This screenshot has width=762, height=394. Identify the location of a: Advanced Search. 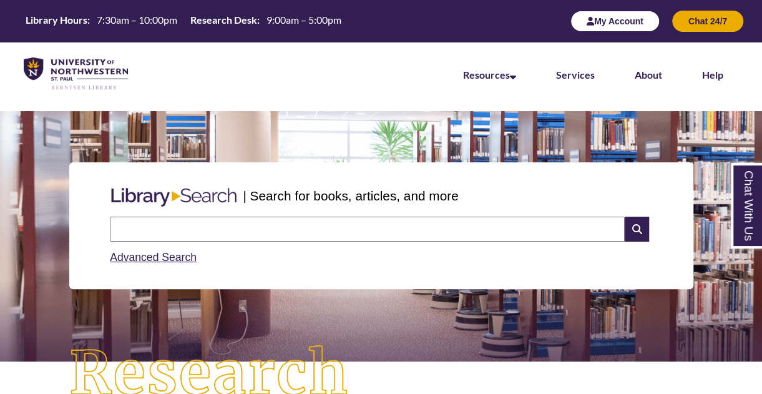
(153, 257).